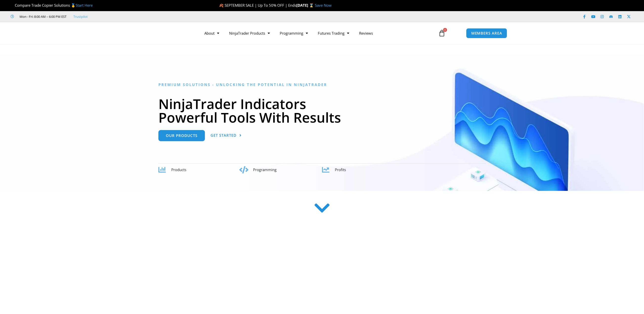  I want to click on img: LogoAI | Affordable Indicators – NinjaTrader, so click(163, 33).